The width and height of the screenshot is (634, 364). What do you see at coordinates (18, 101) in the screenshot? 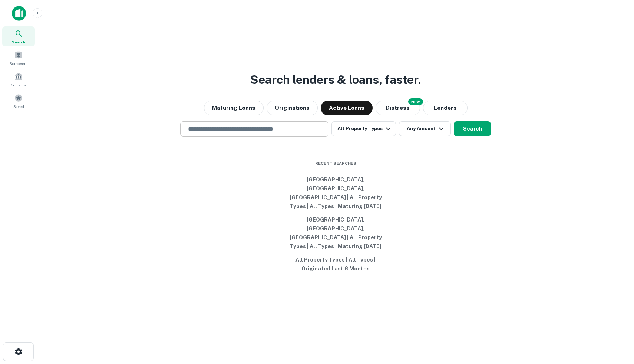
I see `a: Saved` at bounding box center [18, 101].